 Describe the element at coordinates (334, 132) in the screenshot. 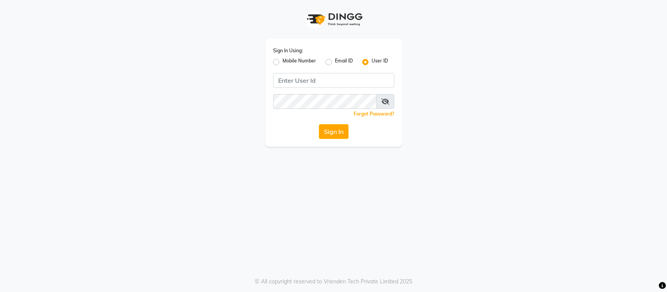

I see `button: Sign In` at that location.